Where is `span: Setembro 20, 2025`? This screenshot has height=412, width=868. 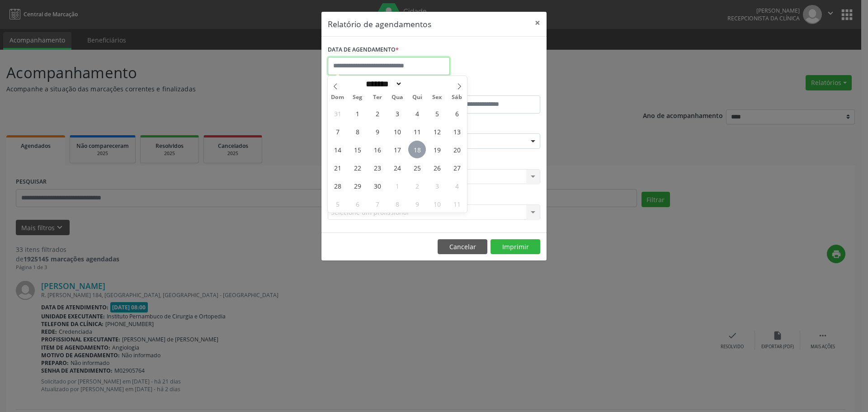 span: Setembro 20, 2025 is located at coordinates (457, 149).